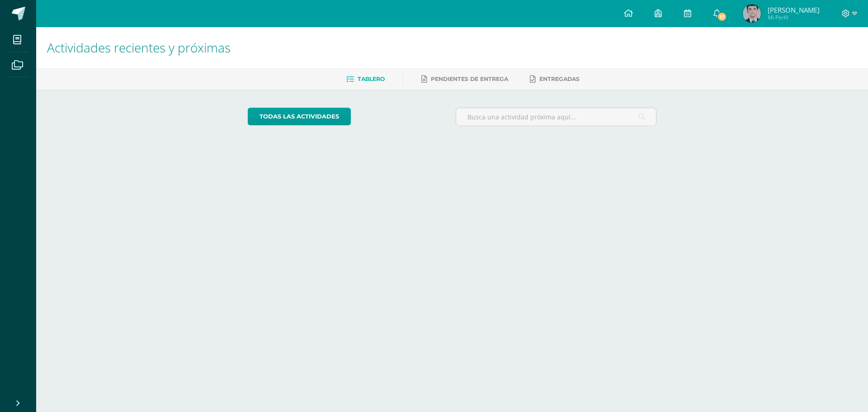 This screenshot has height=412, width=868. Describe the element at coordinates (559, 79) in the screenshot. I see `span: Entregadas` at that location.